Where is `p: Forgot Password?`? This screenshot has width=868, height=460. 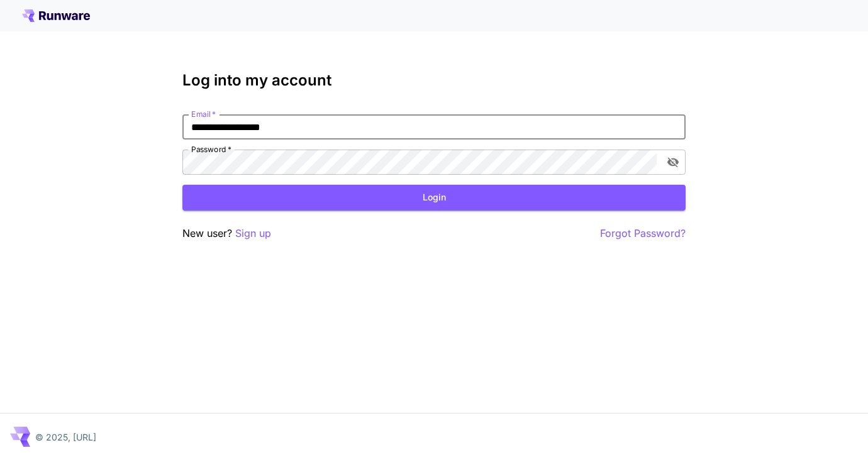
p: Forgot Password? is located at coordinates (643, 233).